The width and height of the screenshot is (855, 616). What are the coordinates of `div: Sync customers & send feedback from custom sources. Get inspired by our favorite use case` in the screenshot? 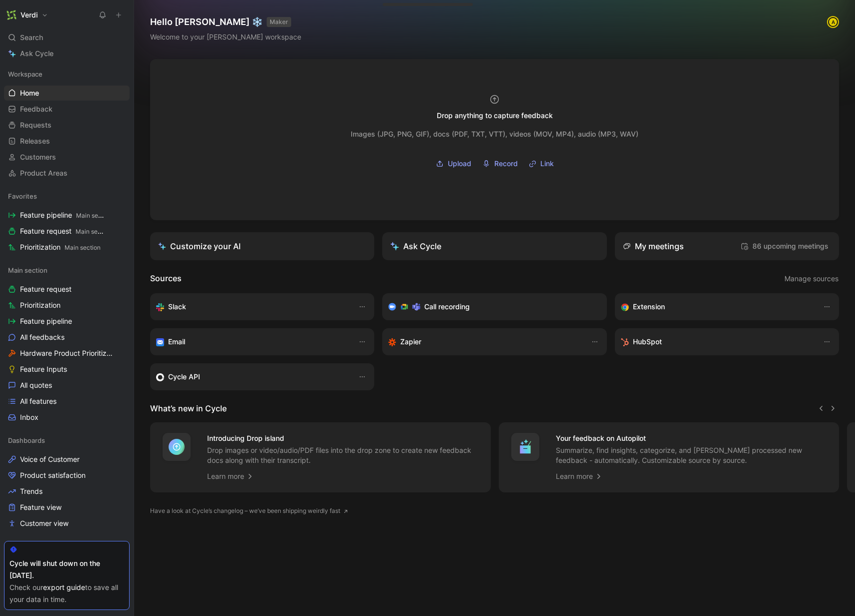 It's located at (252, 377).